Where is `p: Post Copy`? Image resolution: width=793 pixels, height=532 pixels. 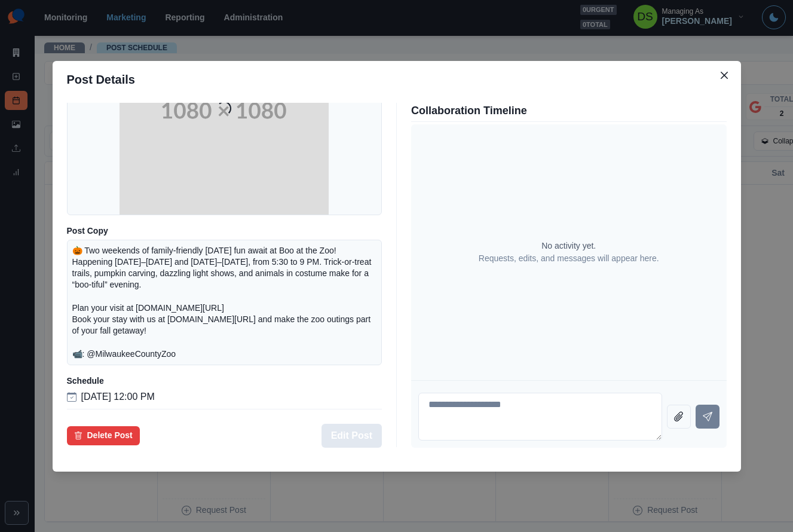 p: Post Copy is located at coordinates (225, 231).